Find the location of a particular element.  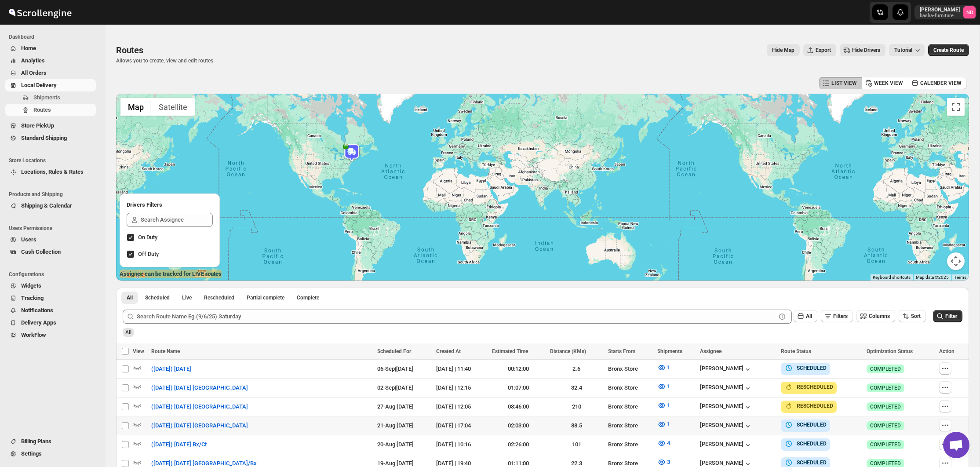

div: 2.6 is located at coordinates (576, 369).